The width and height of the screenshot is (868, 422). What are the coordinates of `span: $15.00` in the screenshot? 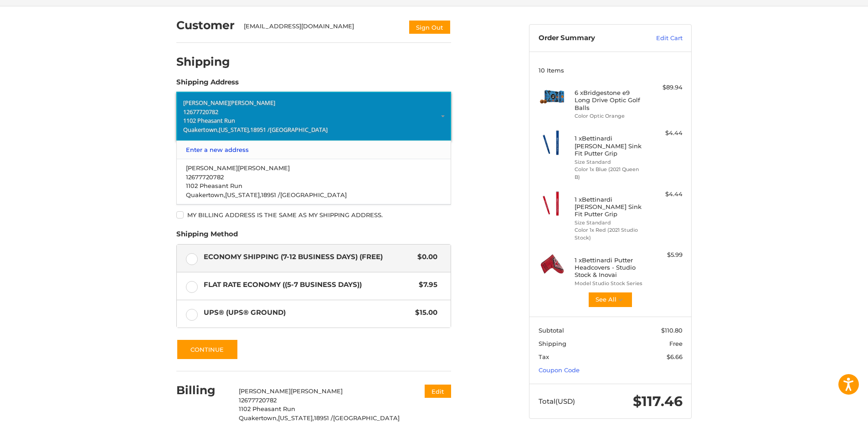 It's located at (424, 312).